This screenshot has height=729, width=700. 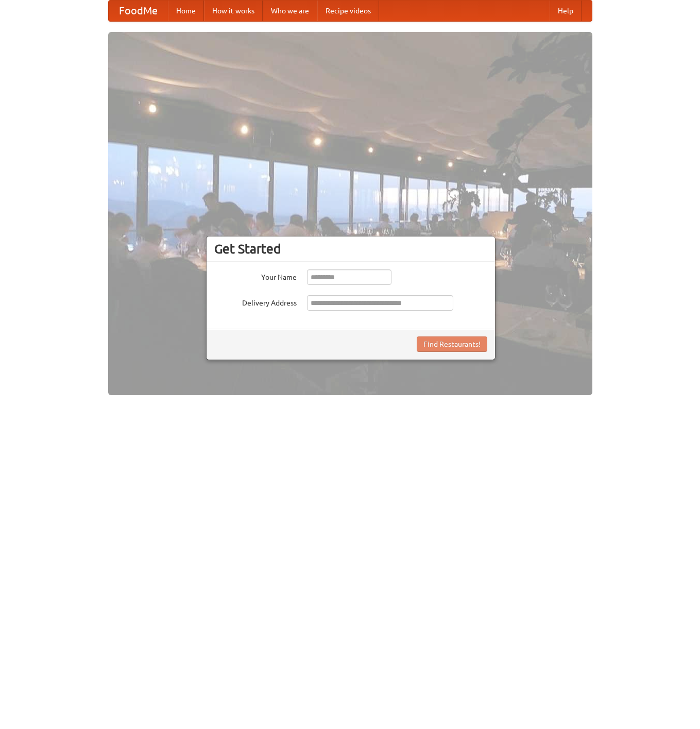 What do you see at coordinates (290, 11) in the screenshot?
I see `a: Who we are` at bounding box center [290, 11].